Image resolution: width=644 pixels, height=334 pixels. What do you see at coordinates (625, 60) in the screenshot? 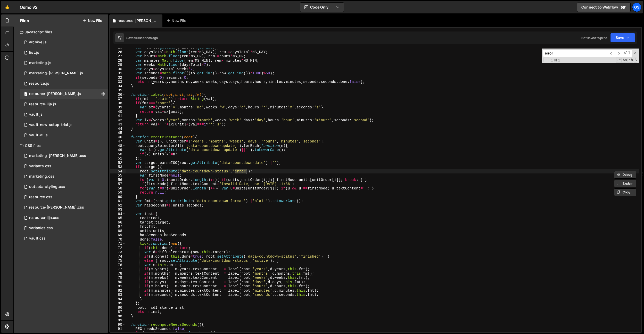
I see `span: CaseSensitive Search` at bounding box center [625, 60].